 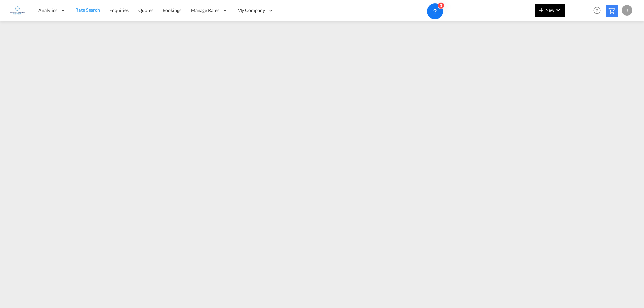 I want to click on span: Manage Rates, so click(x=205, y=10).